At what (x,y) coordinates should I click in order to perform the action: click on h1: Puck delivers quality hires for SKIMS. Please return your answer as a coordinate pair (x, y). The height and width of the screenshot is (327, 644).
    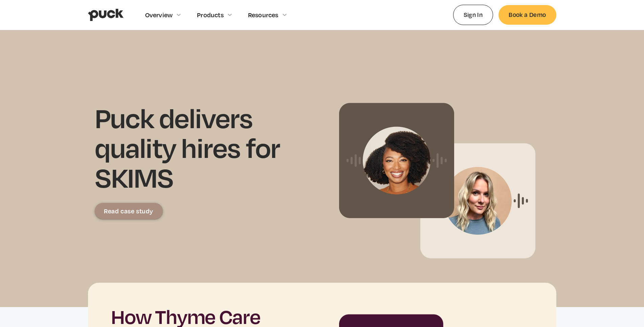
    Looking at the image, I should click on (207, 148).